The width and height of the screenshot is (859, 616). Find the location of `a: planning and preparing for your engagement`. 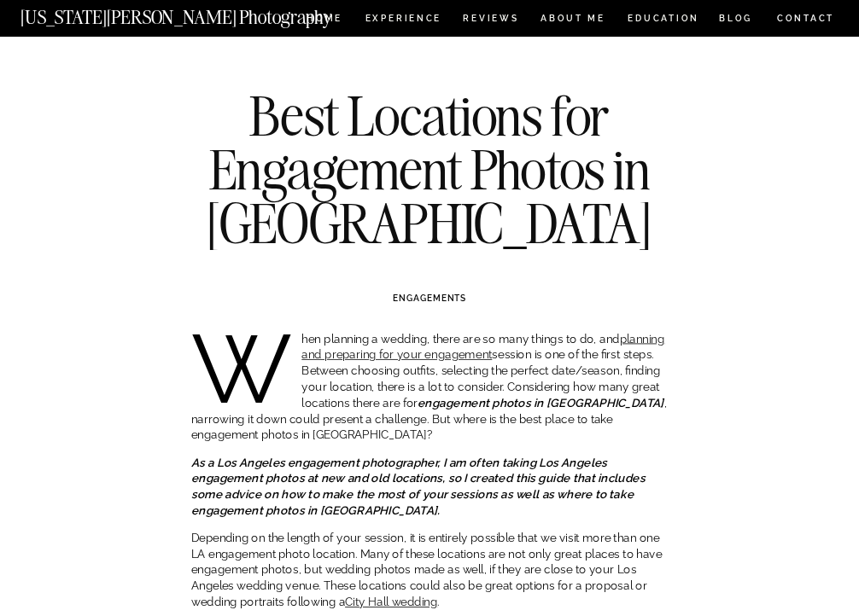

a: planning and preparing for your engagement is located at coordinates (483, 347).